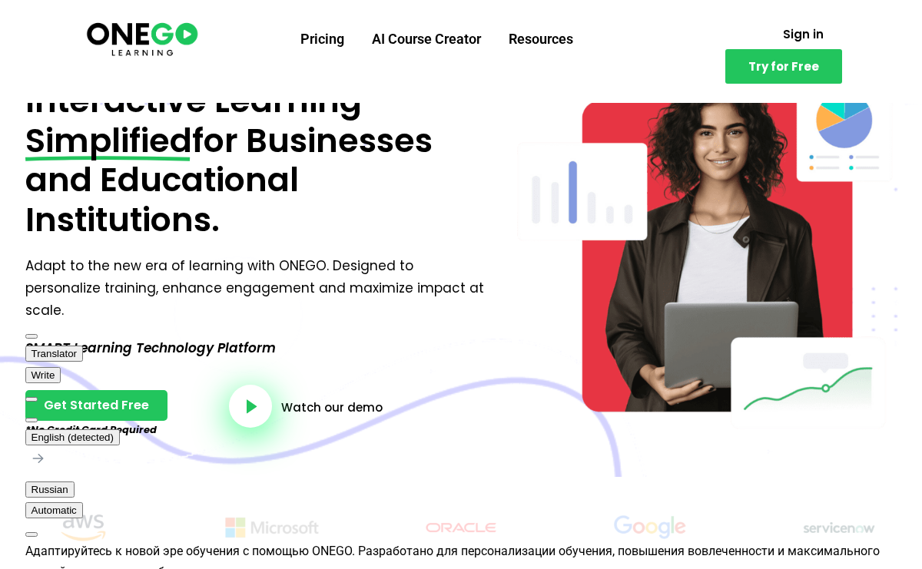 The image size is (922, 569). I want to click on p: Adapt to the new era of learning with ONEGO. Designed to personalize training, enhance engagement..., so click(257, 288).